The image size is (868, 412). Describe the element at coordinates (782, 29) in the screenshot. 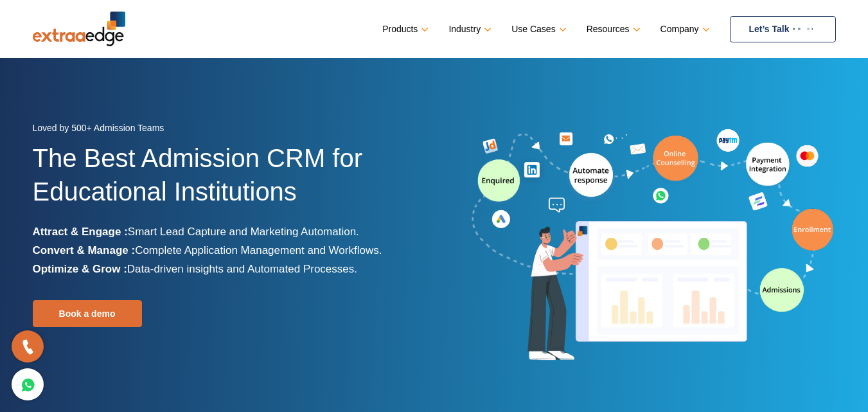

I see `a: Let’s Talk` at that location.